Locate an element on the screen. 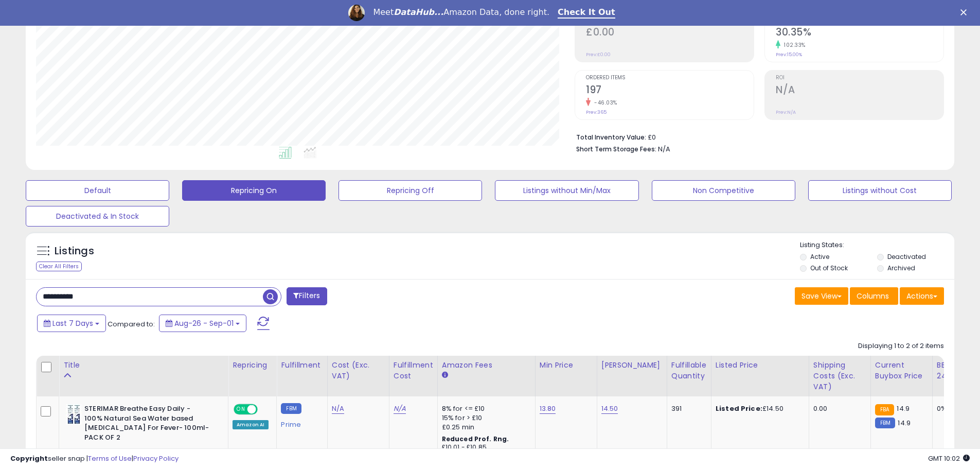 The image size is (980, 469). span: Columns is located at coordinates (872, 296).